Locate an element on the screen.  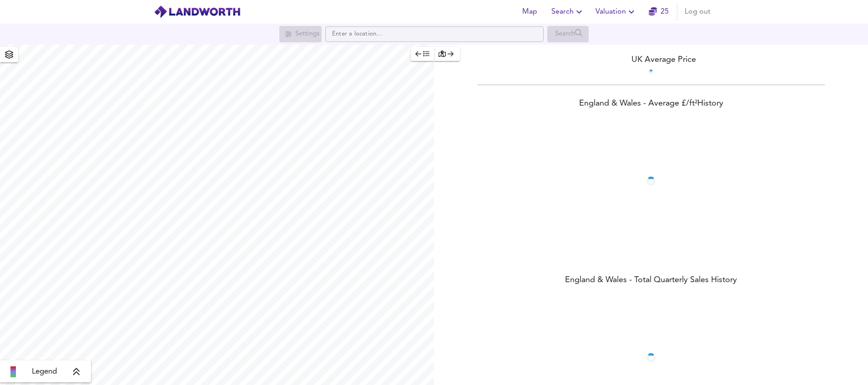
button: Search is located at coordinates (568, 12).